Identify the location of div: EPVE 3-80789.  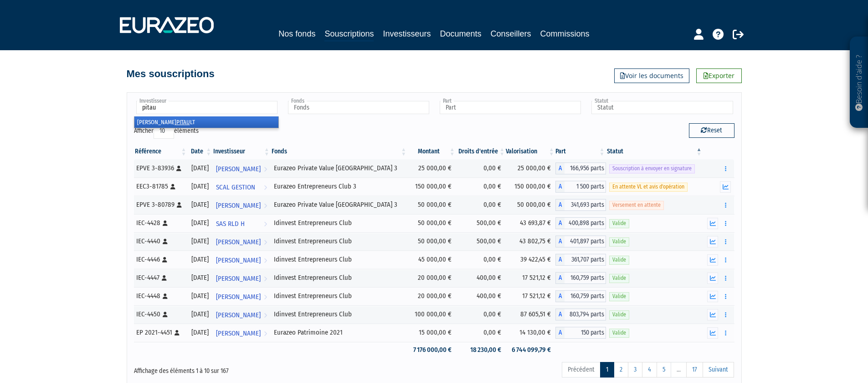
(160, 205).